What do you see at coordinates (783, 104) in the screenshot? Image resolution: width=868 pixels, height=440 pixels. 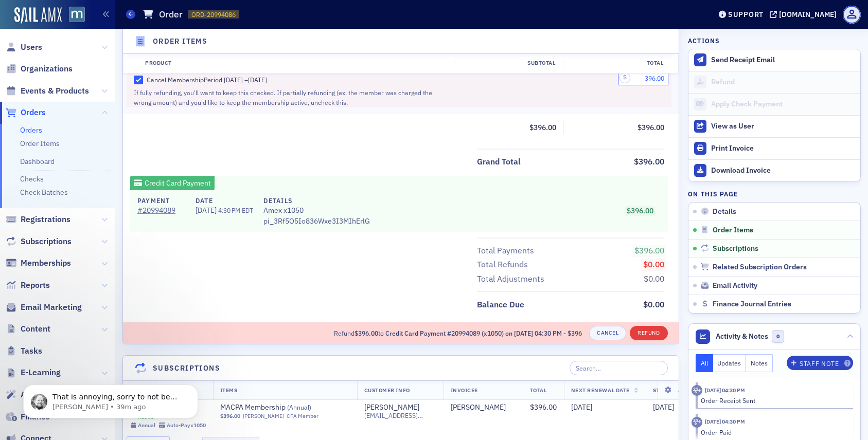 I see `div: Apply Check Payment` at bounding box center [783, 104].